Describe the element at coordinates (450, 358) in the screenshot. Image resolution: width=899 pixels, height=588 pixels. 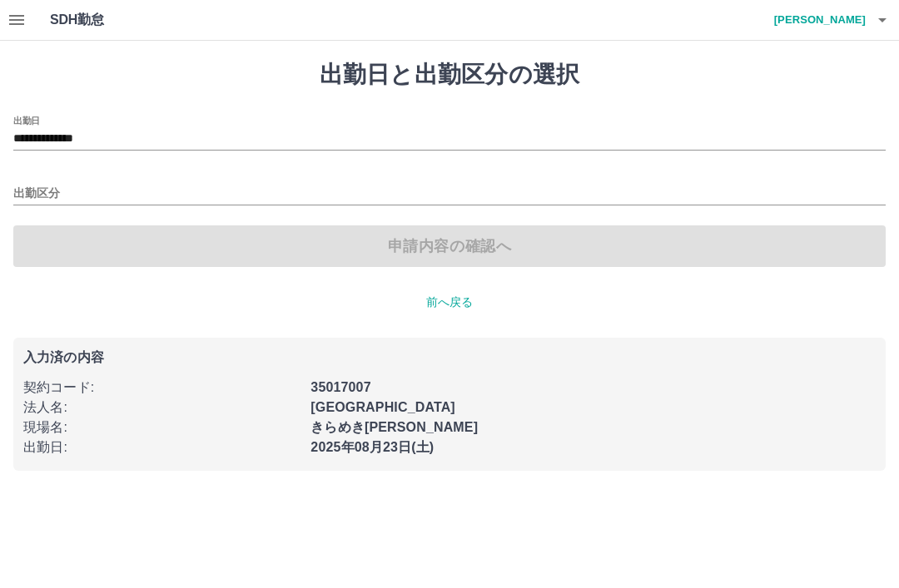
I see `p: 入力済の内容` at that location.